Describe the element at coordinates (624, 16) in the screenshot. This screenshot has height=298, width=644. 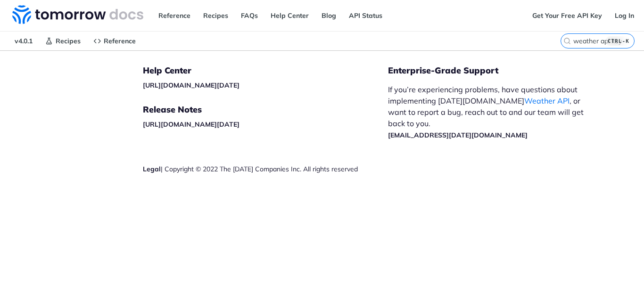
I see `a: Log In` at that location.